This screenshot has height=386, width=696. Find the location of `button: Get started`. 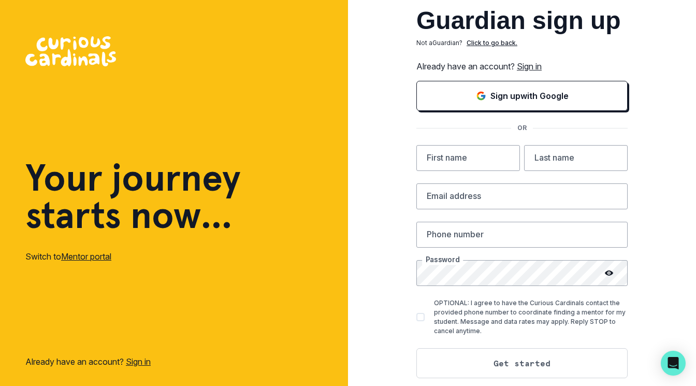

button: Get started is located at coordinates (522, 363).